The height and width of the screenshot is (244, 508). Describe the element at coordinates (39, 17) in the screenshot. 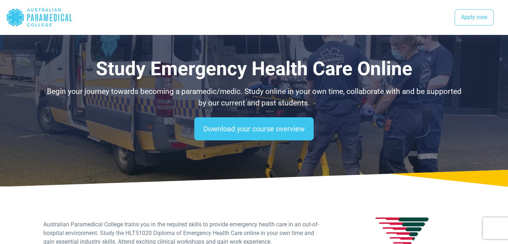

I see `div: Australian Paramedical College` at that location.